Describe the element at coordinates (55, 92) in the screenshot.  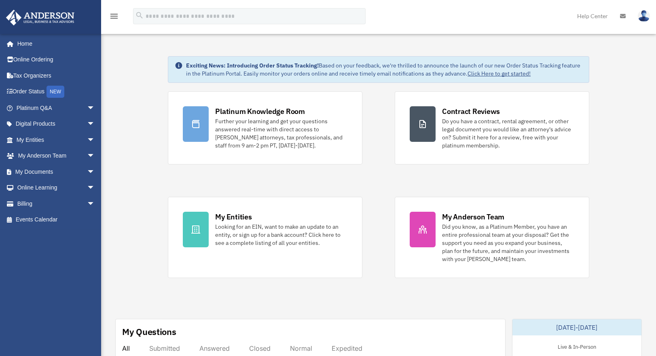
I see `div: NEW` at that location.